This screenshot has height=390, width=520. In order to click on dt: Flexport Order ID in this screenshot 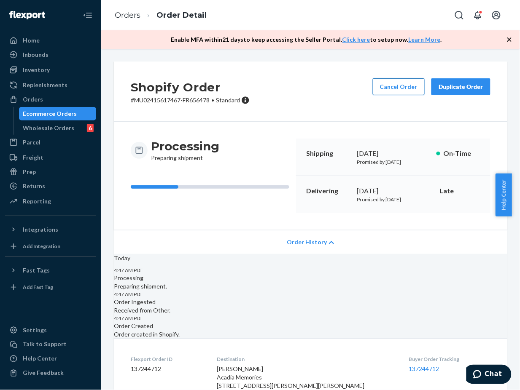, I will do `click(167, 360)`.